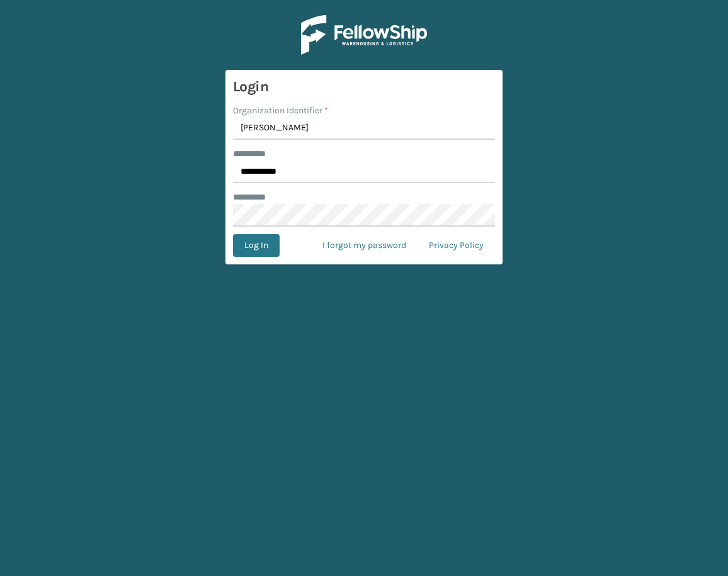 This screenshot has width=728, height=576. What do you see at coordinates (364, 87) in the screenshot?
I see `h3: Login` at bounding box center [364, 87].